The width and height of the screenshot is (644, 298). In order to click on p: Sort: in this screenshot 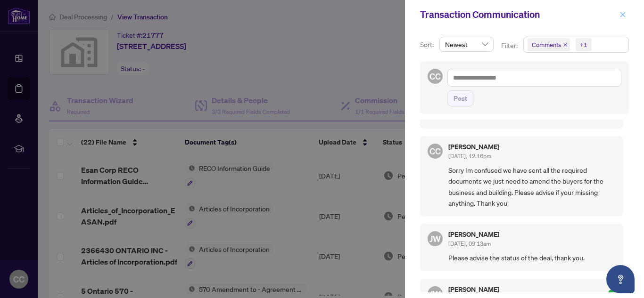, I will do `click(427, 45)`.